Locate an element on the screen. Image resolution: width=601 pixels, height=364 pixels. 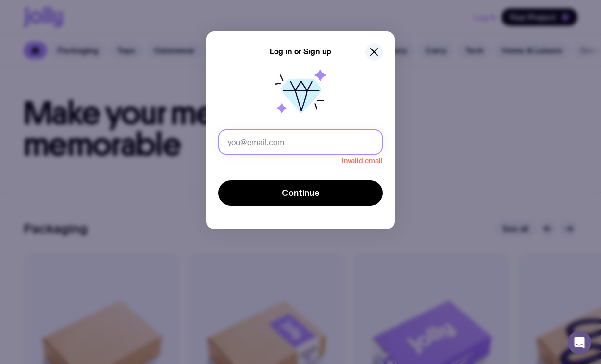
div: Open Intercom Messenger is located at coordinates (579, 343).